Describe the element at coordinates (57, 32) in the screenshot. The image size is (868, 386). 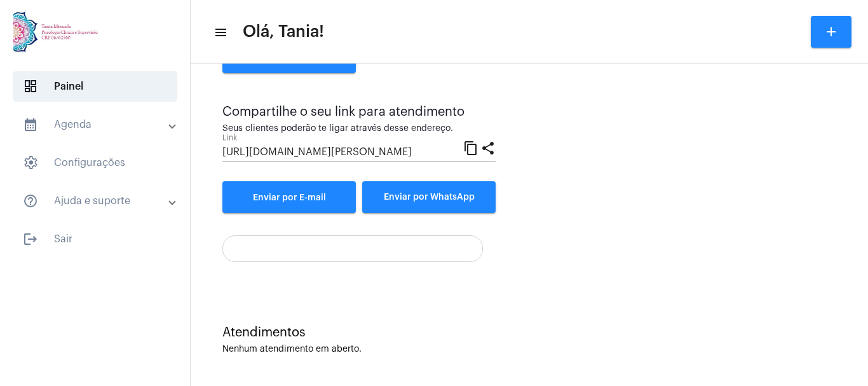
I see `img: 82f91219-cc54-a9e9-c892-318f5ec67ab1.jpg` at that location.